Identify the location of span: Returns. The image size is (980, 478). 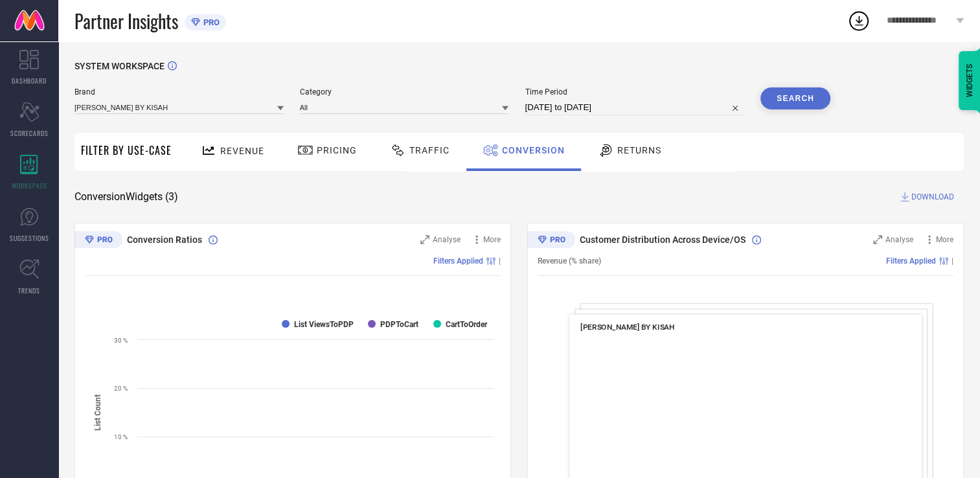
(639, 150).